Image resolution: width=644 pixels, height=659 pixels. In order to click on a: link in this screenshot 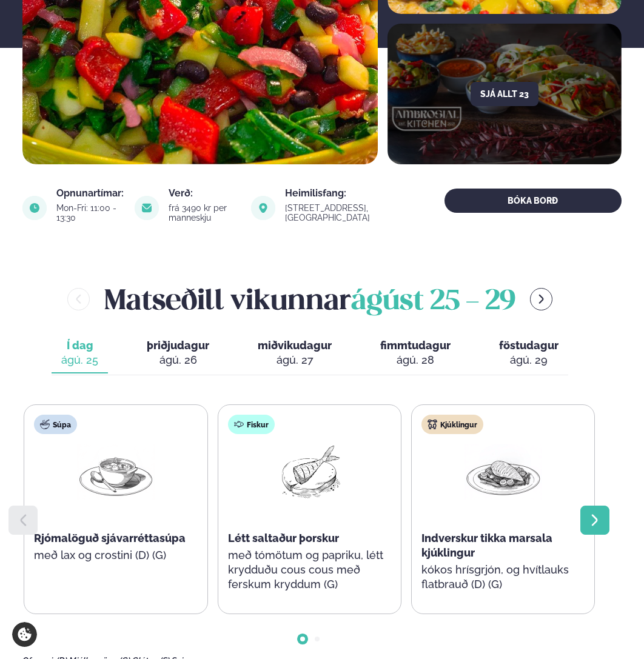, I will do `click(346, 218)`.